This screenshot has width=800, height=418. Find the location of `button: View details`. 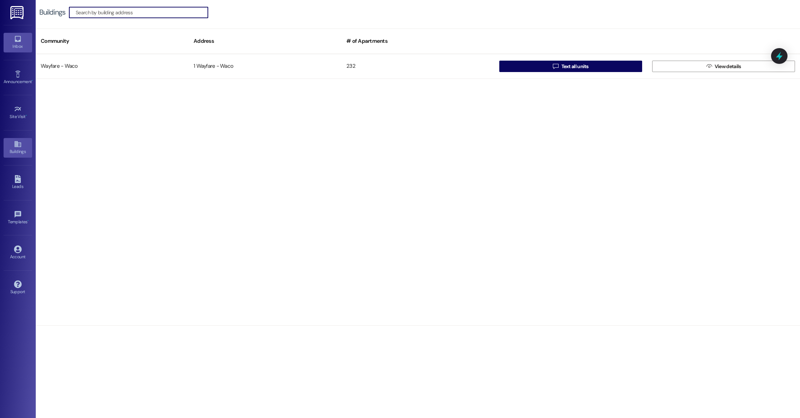

button: View details is located at coordinates (723, 66).